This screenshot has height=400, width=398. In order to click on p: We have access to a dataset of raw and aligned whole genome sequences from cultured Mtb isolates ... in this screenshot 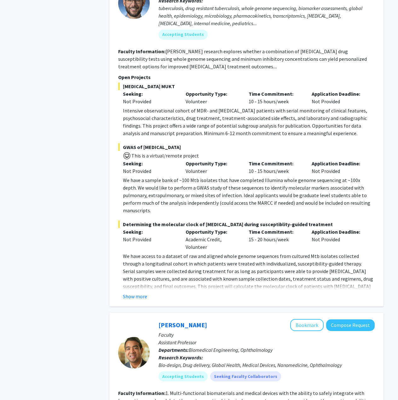, I will do `click(249, 287)`.